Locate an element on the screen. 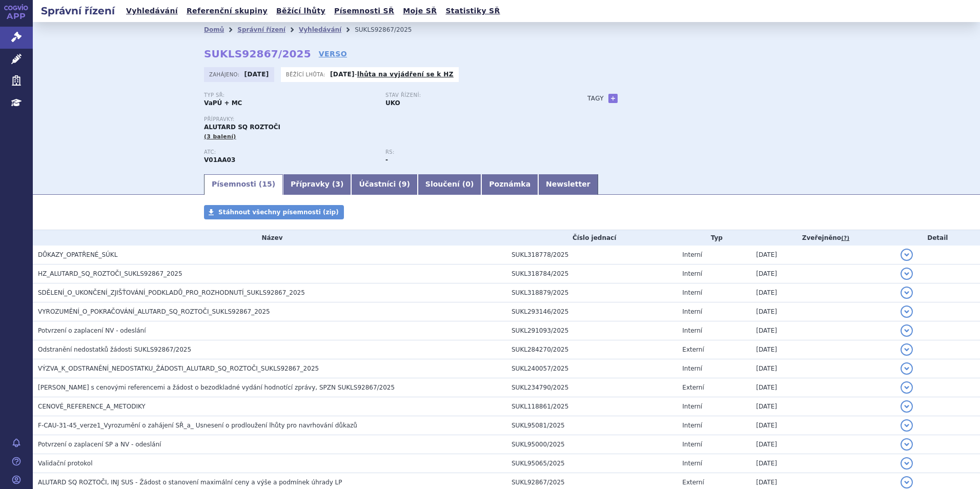  span: VYROZUMĚNÍ_O_POKRAČOVÁNÍ_ALUTARD_SQ_ROZTOČI_SUKLS92867_2025 is located at coordinates (154, 311).